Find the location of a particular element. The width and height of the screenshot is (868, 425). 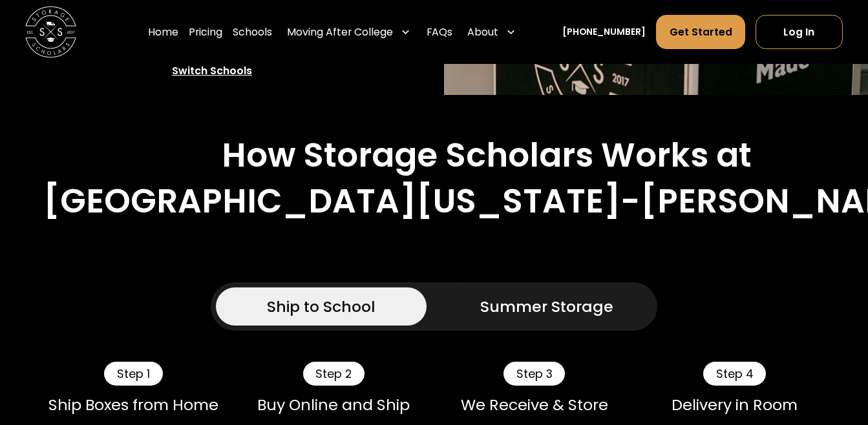

a: Home is located at coordinates (163, 32).